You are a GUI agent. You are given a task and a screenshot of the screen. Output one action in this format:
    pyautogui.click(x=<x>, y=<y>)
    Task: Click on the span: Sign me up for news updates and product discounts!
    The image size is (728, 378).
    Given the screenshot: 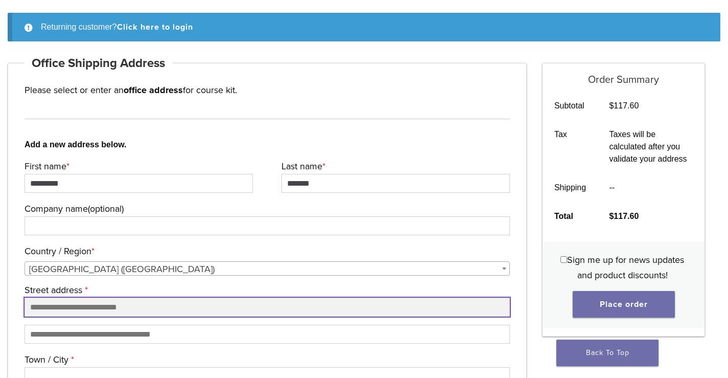 What is the action you would take?
    pyautogui.click(x=625, y=267)
    